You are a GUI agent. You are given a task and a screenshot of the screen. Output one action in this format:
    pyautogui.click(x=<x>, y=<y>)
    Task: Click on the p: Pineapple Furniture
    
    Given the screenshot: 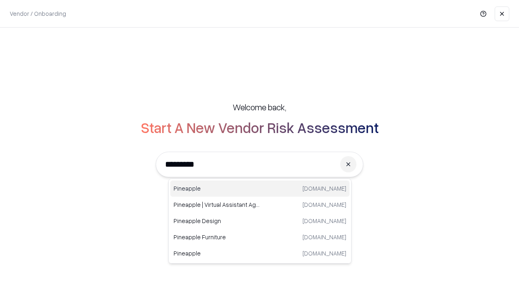 What is the action you would take?
    pyautogui.click(x=216, y=237)
    